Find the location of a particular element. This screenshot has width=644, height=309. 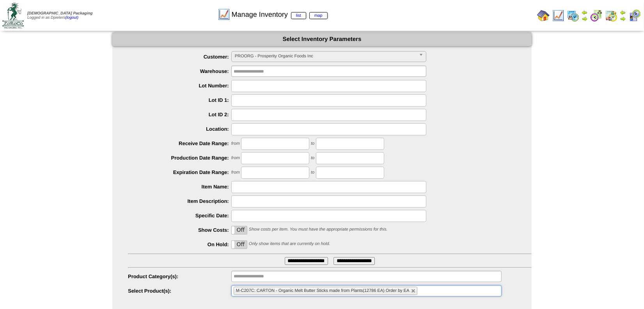

img: calendarblend.gif is located at coordinates (597, 16).